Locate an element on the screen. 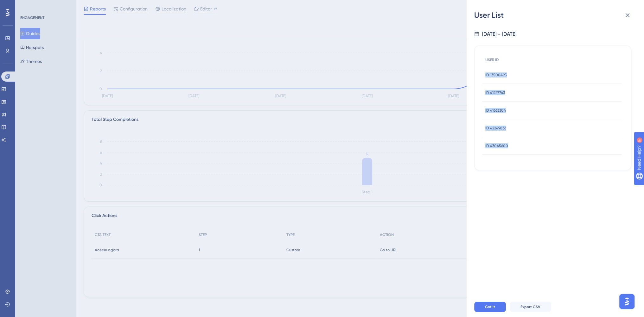  div: 9+ is located at coordinates (45, 6).